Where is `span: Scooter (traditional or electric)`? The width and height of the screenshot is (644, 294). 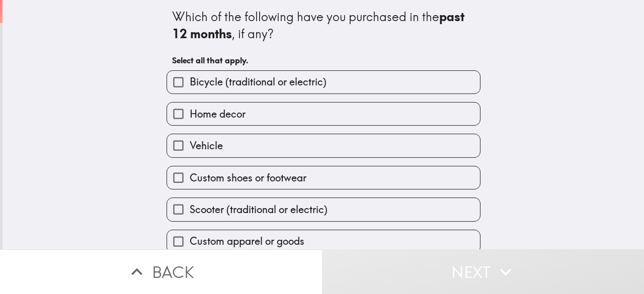
span: Scooter (traditional or electric) is located at coordinates (258, 209).